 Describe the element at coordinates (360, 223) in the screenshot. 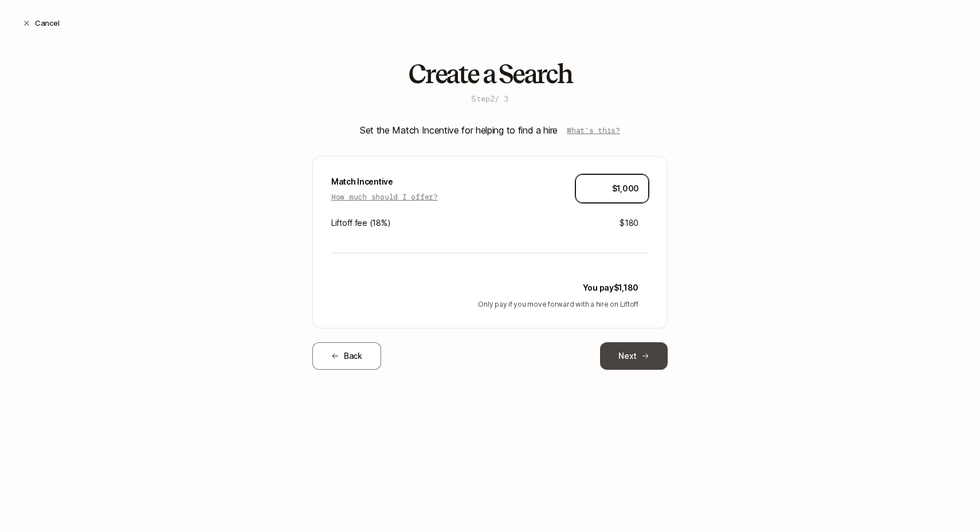

I see `p: Liftoff fee ( 18 %)` at that location.